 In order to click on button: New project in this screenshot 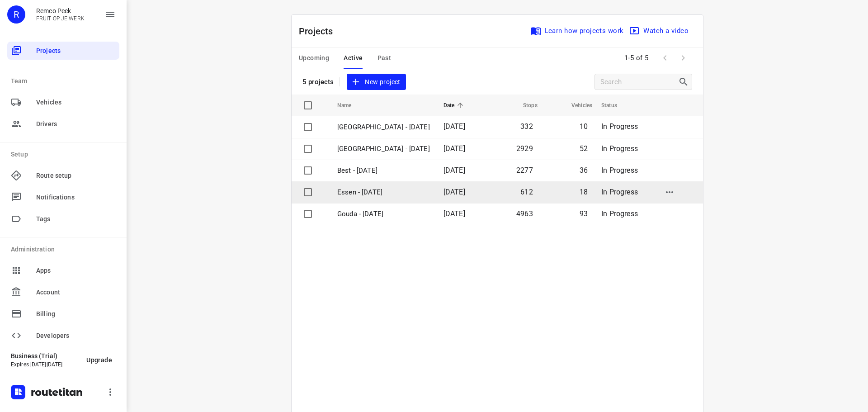, I will do `click(376, 82)`.